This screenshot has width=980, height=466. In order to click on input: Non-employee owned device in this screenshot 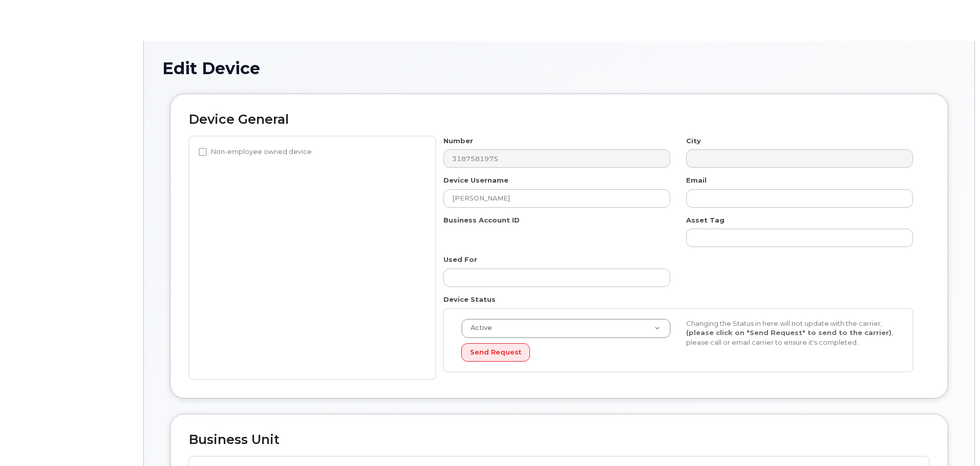, I will do `click(203, 152)`.